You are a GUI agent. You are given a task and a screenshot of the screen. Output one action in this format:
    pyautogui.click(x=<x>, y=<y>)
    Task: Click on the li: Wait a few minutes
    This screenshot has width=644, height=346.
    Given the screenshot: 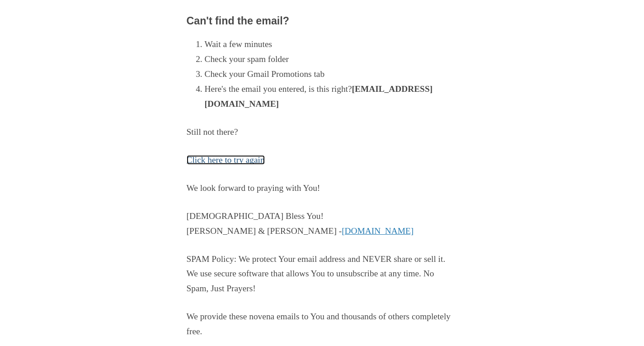 What is the action you would take?
    pyautogui.click(x=332, y=44)
    